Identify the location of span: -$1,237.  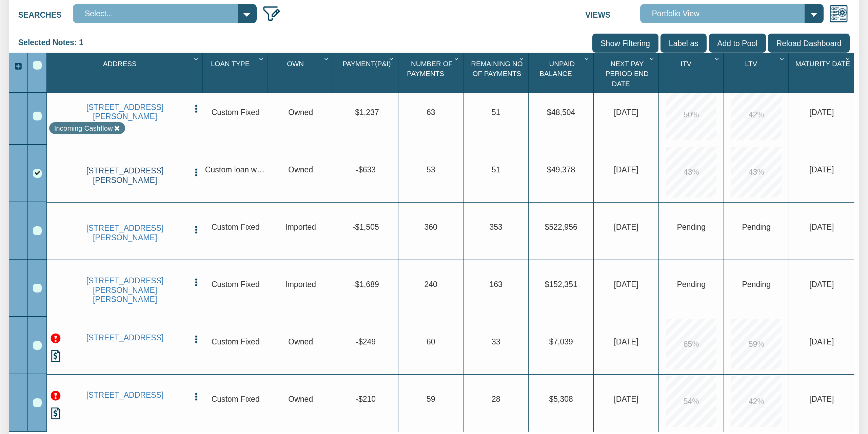
(366, 113).